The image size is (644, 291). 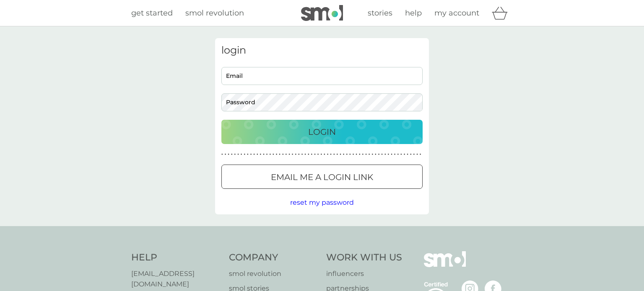 I want to click on span: stories, so click(x=380, y=13).